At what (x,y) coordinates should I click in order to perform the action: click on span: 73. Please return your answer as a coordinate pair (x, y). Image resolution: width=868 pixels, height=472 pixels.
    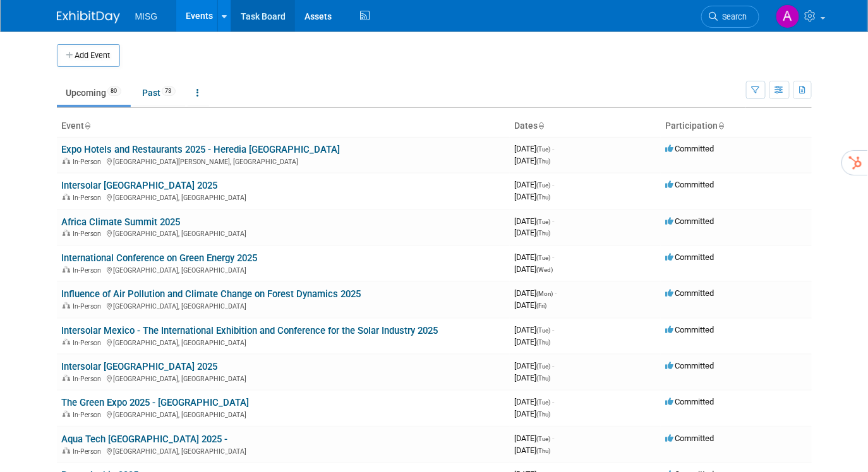
    Looking at the image, I should click on (169, 91).